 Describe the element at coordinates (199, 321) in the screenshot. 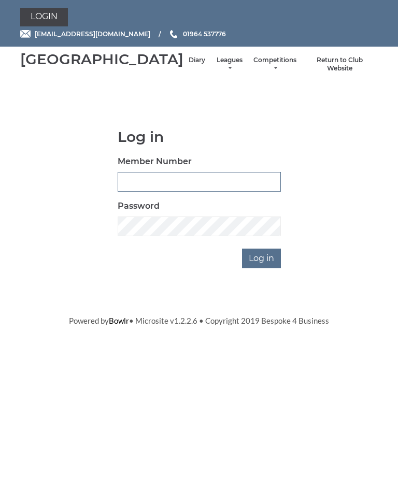

I see `span: Powered by • Microsite v1.2.2.6 • Copyright 2019 Bespoke 4 Business` at that location.